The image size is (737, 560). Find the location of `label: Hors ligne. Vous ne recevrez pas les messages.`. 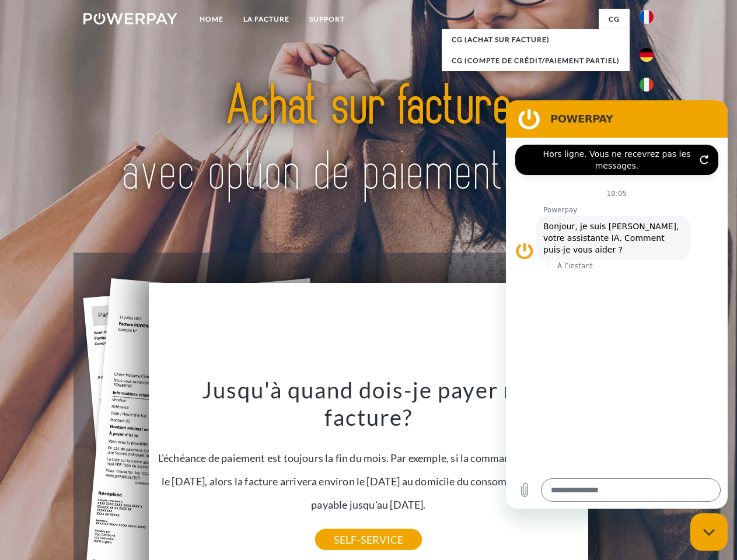

label: Hors ligne. Vous ne recevrez pas les messages. is located at coordinates (111, 60).